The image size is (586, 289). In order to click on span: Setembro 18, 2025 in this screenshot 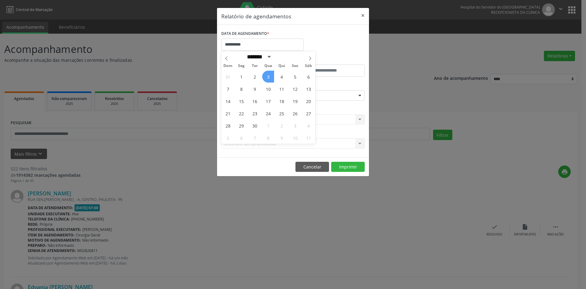, I will do `click(282, 101)`.